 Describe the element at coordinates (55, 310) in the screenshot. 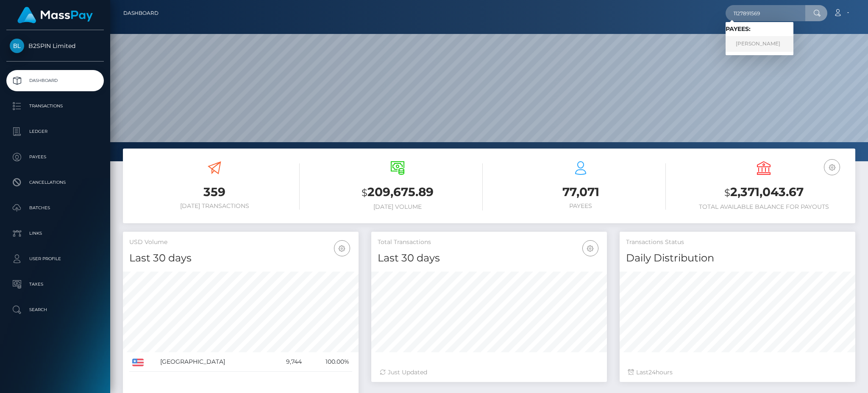

I see `a: Search` at that location.